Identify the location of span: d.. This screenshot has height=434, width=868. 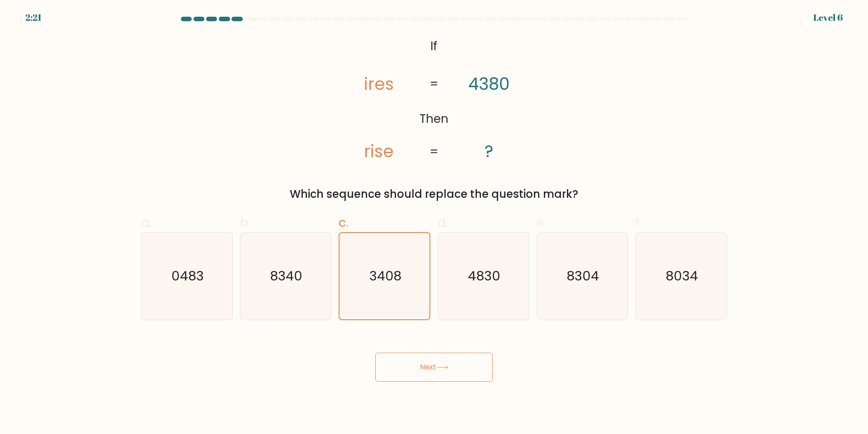
(443, 222).